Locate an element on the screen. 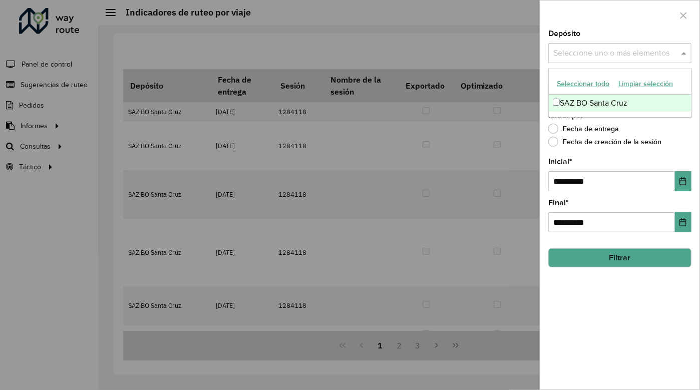 The height and width of the screenshot is (390, 700). button: Filtrar is located at coordinates (620, 258).